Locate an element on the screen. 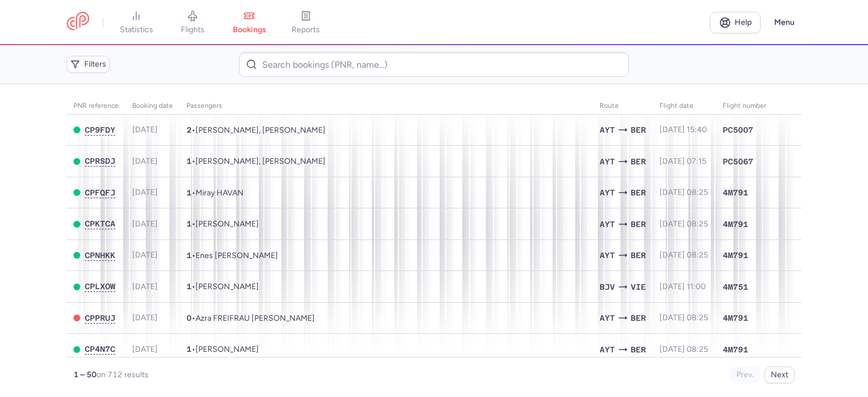 The width and height of the screenshot is (868, 397). span: Daniel GOLOS is located at coordinates (227, 349).